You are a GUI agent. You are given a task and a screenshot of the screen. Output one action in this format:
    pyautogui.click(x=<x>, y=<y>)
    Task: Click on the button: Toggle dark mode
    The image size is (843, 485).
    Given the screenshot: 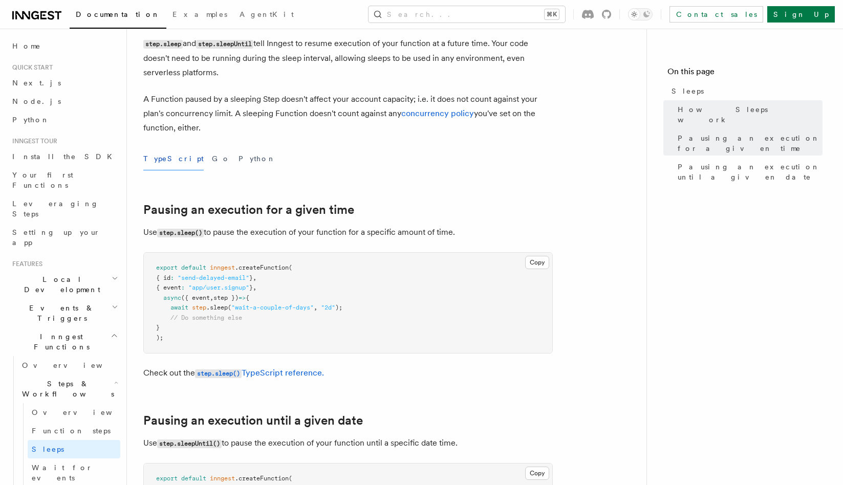 What is the action you would take?
    pyautogui.click(x=641, y=14)
    